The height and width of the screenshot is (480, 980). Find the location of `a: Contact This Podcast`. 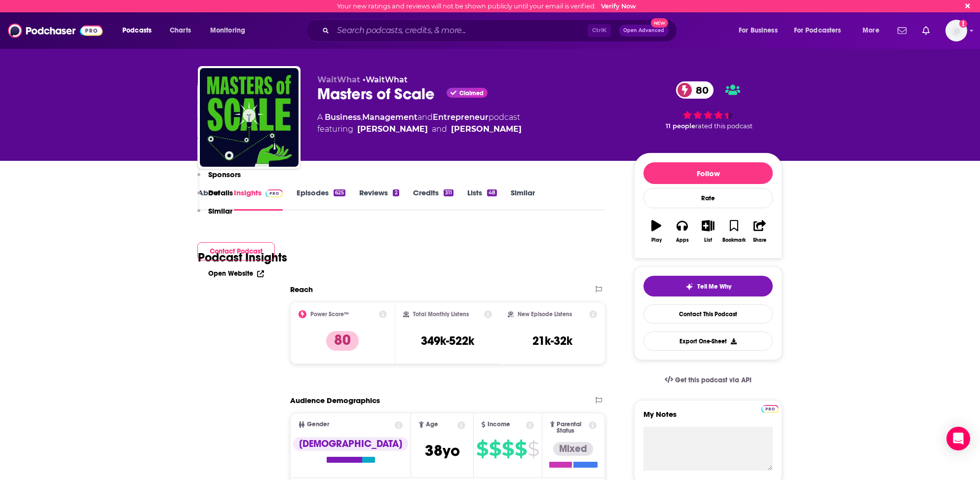

a: Contact This Podcast is located at coordinates (709, 314).